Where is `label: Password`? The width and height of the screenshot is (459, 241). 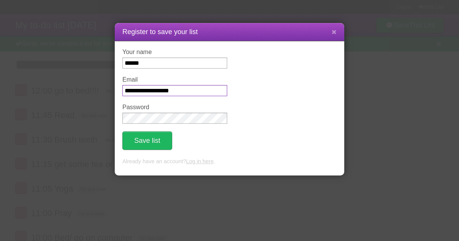
label: Password is located at coordinates (175, 107).